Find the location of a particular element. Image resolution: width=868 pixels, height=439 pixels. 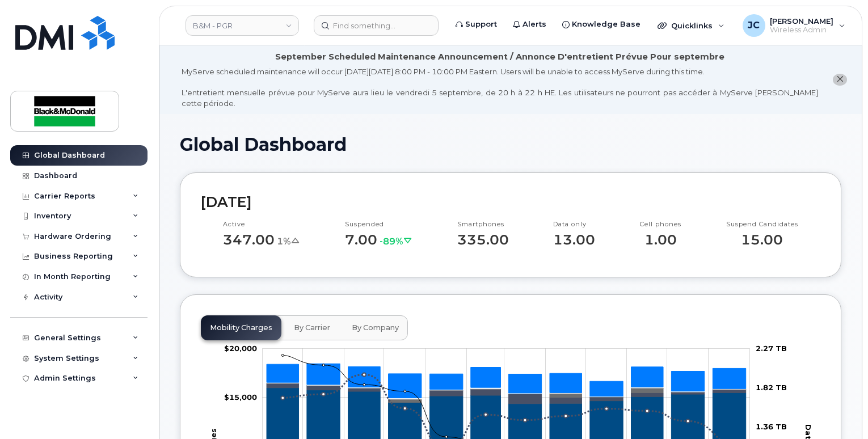

p: Smartphones is located at coordinates (483, 225).